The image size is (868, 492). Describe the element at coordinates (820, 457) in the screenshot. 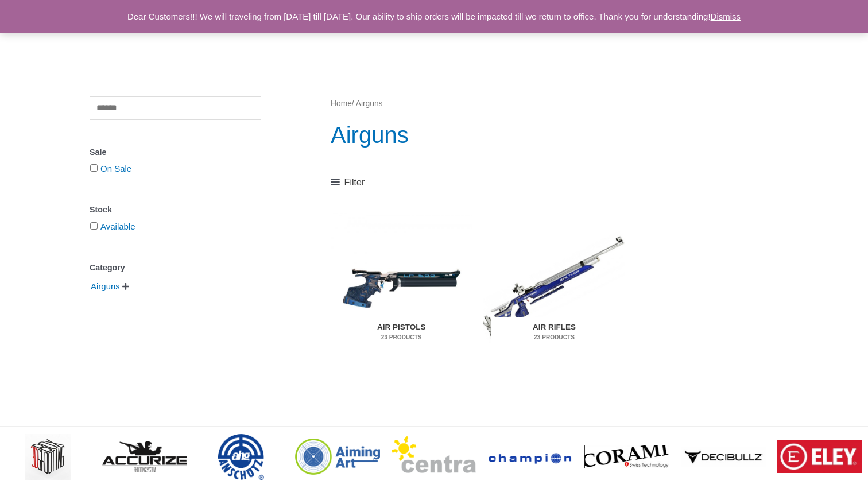

I see `img: brand logo` at that location.